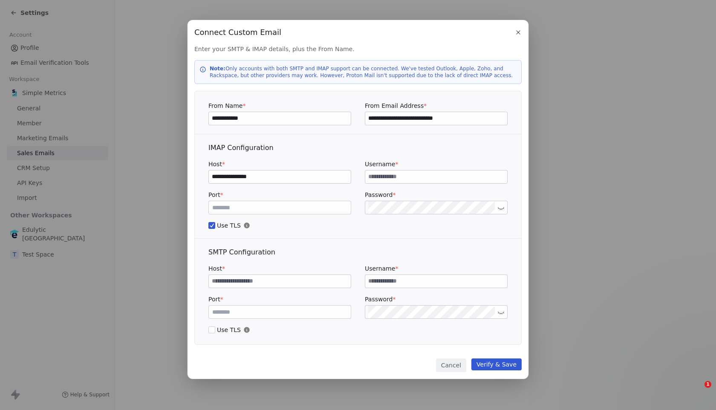 Image resolution: width=716 pixels, height=410 pixels. What do you see at coordinates (497, 365) in the screenshot?
I see `button: Verify & Save` at bounding box center [497, 365].